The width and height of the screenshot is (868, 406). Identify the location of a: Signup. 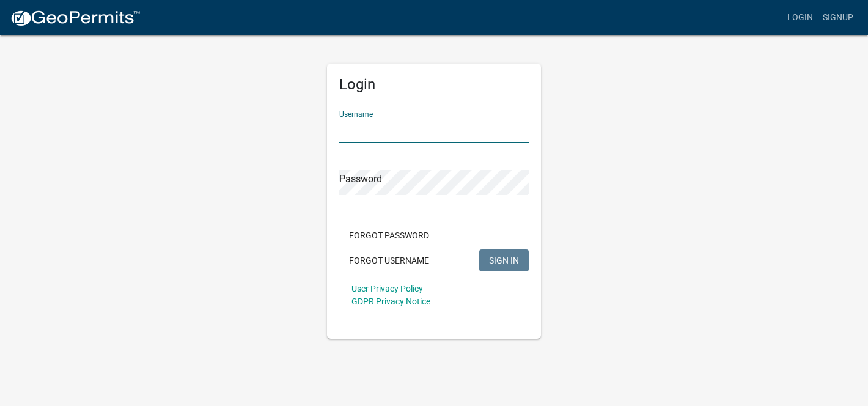
(838, 18).